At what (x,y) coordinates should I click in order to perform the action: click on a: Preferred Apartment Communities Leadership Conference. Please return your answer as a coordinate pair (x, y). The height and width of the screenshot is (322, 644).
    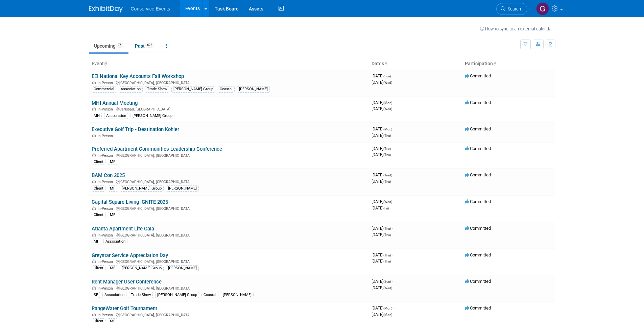
    Looking at the image, I should click on (157, 149).